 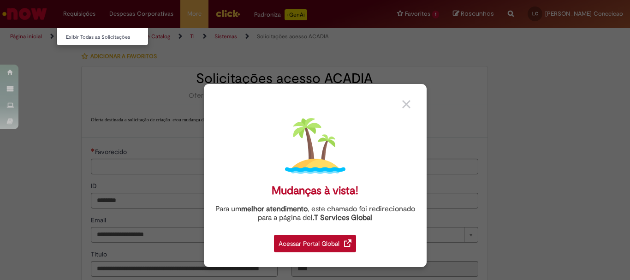 I want to click on img: close_button_grey.png, so click(x=406, y=104).